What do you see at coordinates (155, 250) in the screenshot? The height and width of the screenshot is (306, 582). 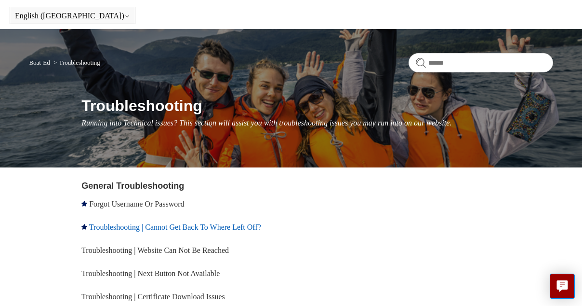 I see `a: Troubleshooting | Website Can Not Be Reached` at bounding box center [155, 250].